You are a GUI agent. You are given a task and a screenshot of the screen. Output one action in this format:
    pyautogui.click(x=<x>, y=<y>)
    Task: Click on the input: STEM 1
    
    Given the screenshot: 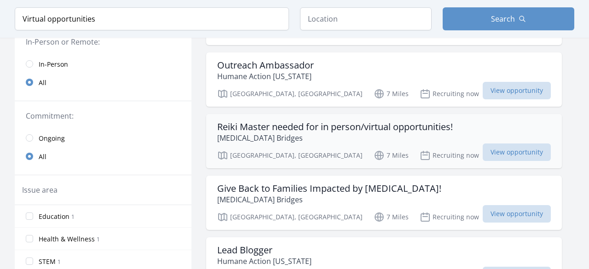 What is the action you would take?
    pyautogui.click(x=29, y=261)
    